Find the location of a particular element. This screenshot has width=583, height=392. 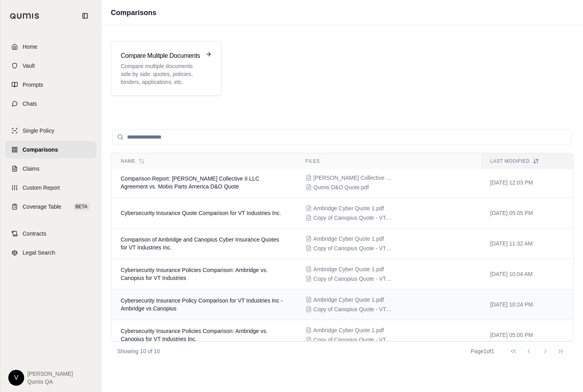

span: Cybersecurity Insurance Quote Comparison for VT Industries Inc. is located at coordinates (201, 213).